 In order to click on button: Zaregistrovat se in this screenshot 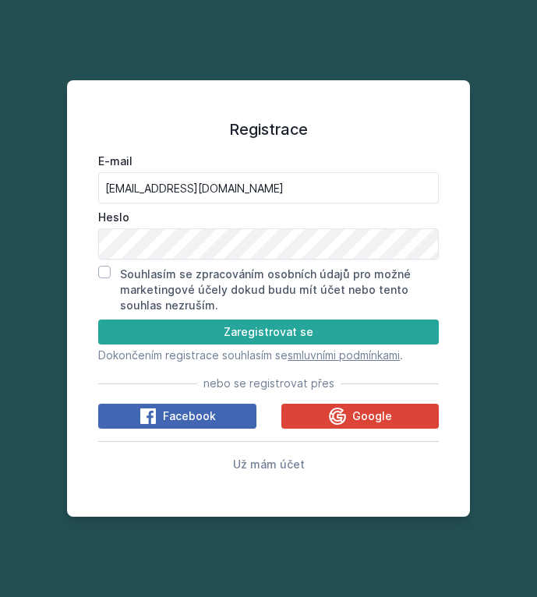, I will do `click(268, 332)`.